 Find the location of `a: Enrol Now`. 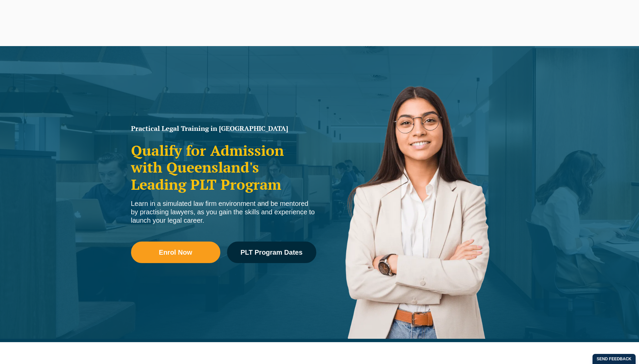

a: Enrol Now is located at coordinates (176, 252).